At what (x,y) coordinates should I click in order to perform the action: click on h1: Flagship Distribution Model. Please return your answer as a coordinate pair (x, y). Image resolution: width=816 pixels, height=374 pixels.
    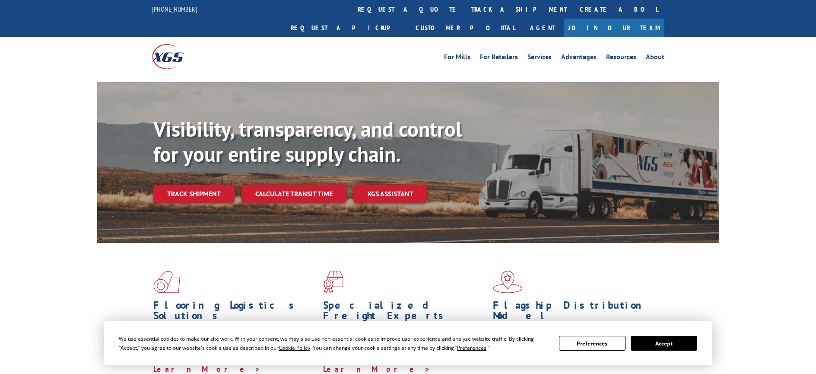
    Looking at the image, I should click on (574, 312).